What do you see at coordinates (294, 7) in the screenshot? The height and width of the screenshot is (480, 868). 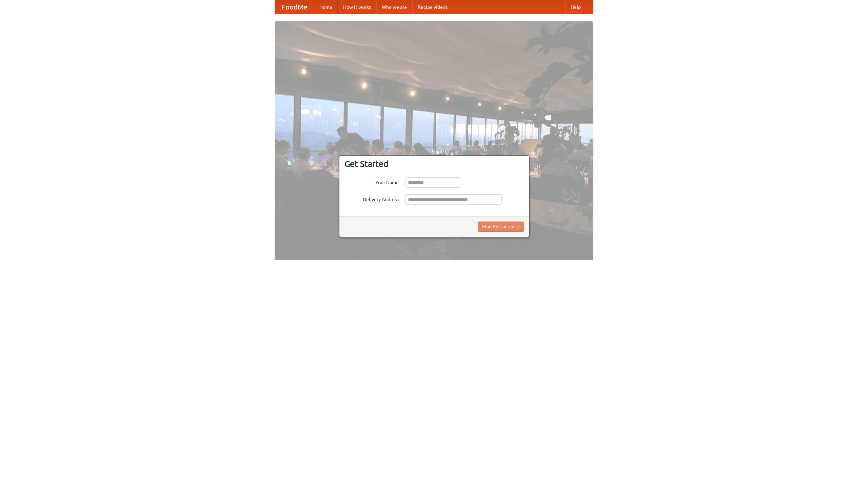 I see `a: FoodMe` at bounding box center [294, 7].